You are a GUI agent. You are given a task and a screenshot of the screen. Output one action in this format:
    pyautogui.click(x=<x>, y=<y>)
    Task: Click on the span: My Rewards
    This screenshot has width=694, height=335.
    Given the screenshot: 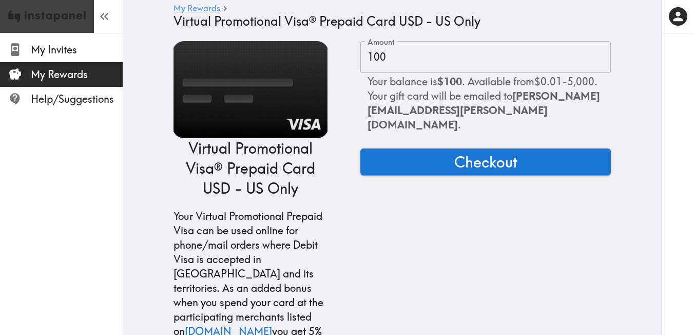 What is the action you would take?
    pyautogui.click(x=76, y=74)
    